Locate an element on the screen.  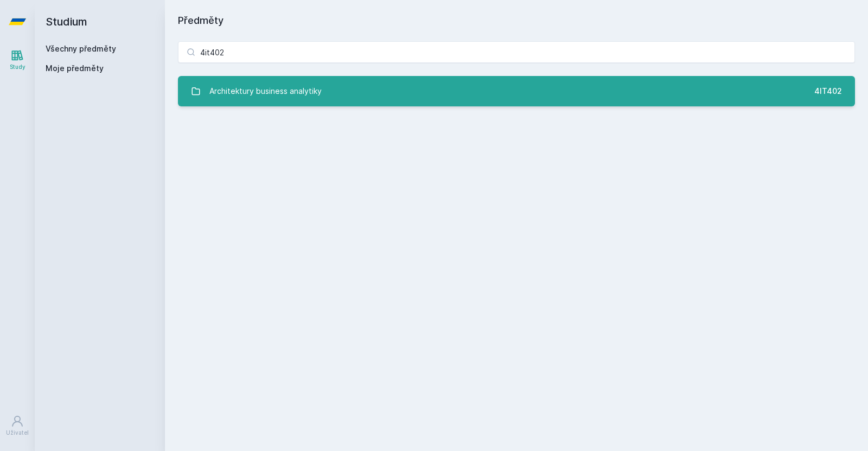
a: Všechny předměty is located at coordinates (81, 48).